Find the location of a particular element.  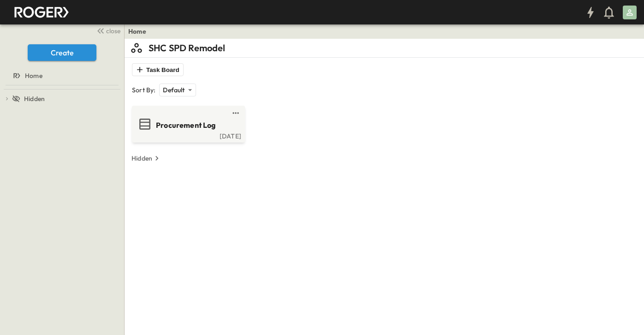

span: close is located at coordinates (113, 31).